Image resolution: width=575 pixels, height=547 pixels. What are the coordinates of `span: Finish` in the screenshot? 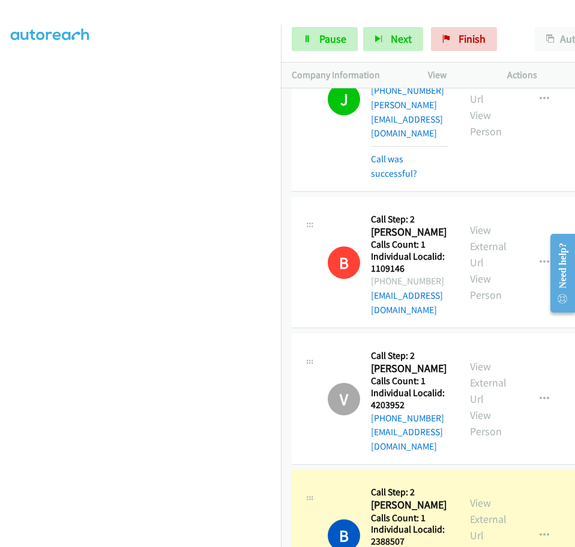 It's located at (472, 38).